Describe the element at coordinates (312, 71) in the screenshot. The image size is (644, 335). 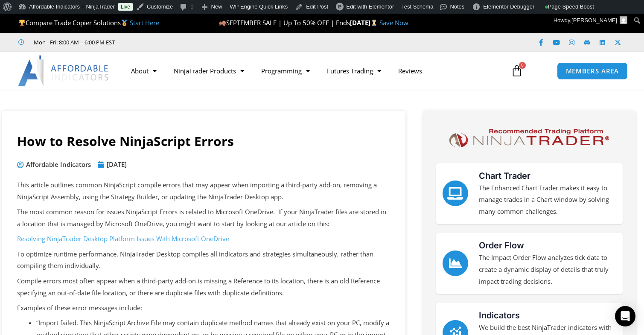
I see `nav: Menu` at that location.